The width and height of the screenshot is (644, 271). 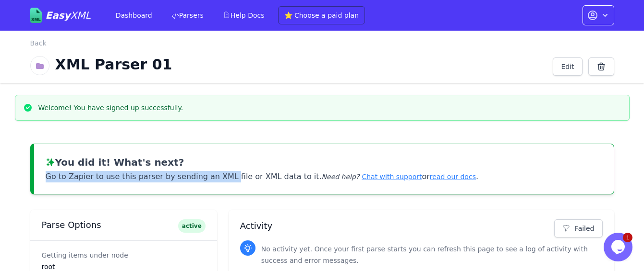 What do you see at coordinates (187, 15) in the screenshot?
I see `a: Parsers` at bounding box center [187, 15].